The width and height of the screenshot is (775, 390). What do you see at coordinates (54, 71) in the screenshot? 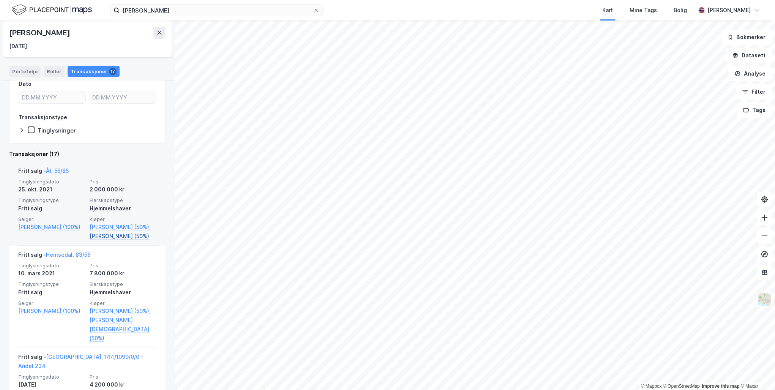
I see `div: Roller` at bounding box center [54, 71].